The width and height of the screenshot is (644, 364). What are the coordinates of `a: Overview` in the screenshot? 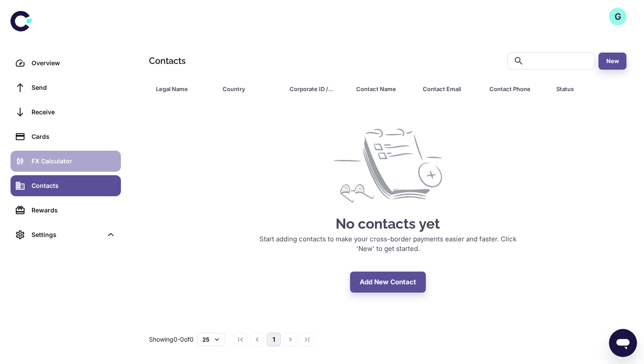 It's located at (66, 63).